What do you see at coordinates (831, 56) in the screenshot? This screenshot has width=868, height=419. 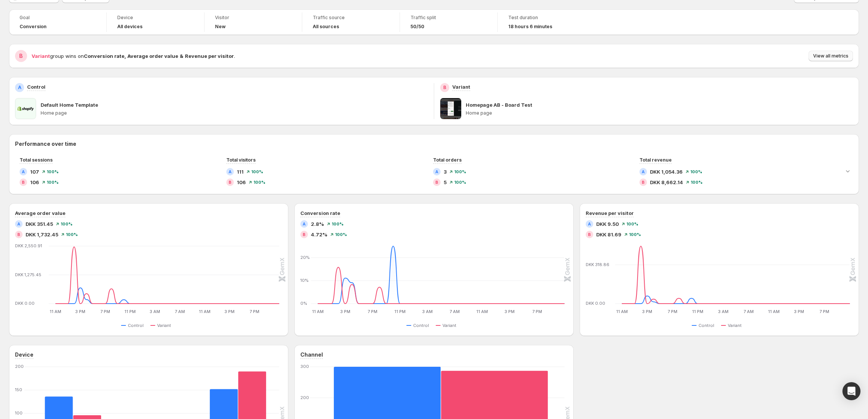 I see `button: View all metrics` at bounding box center [831, 56].